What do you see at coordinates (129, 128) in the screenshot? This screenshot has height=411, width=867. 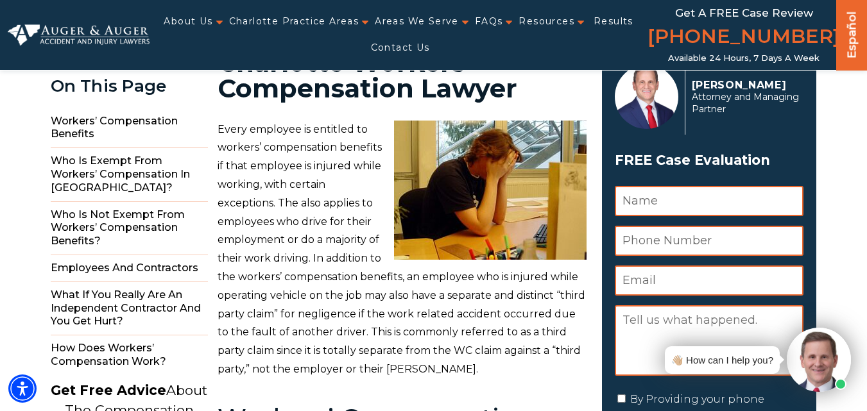 I see `span: Workers’ Compensation Benefits` at bounding box center [129, 128].